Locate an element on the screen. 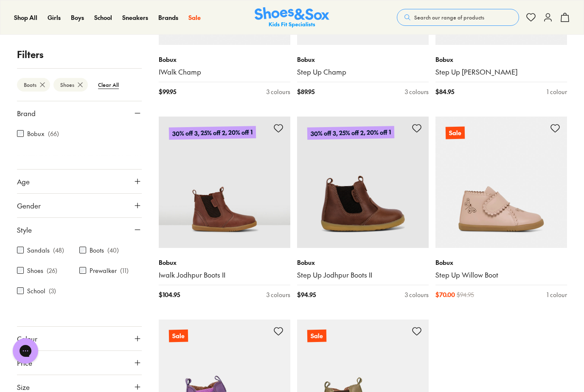 The image size is (584, 392). span: $ 70.00 is located at coordinates (445, 295).